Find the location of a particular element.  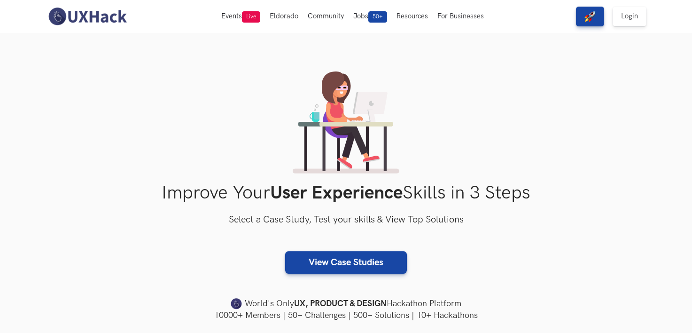

strong: User Experience is located at coordinates (336, 193).